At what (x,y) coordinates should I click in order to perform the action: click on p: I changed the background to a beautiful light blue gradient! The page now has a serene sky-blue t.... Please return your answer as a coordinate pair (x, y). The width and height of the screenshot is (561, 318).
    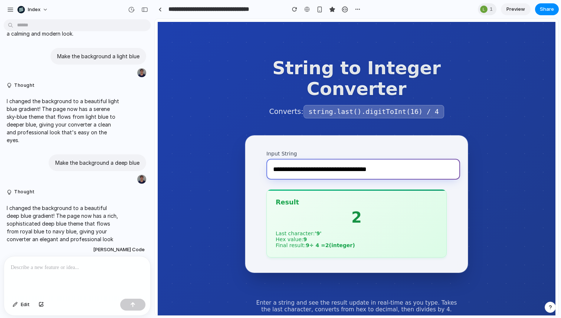
    Looking at the image, I should click on (63, 121).